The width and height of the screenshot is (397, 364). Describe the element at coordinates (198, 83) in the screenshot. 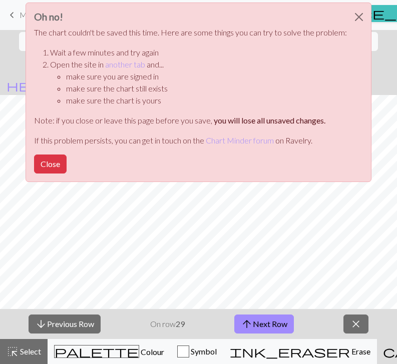

I see `li: Open the site in and...` at that location.